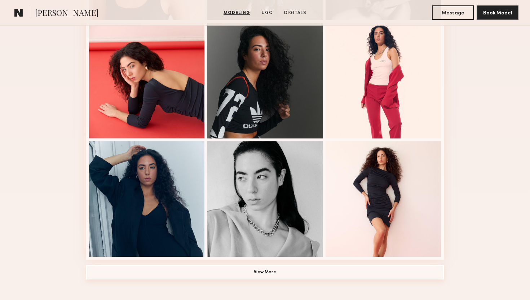  What do you see at coordinates (265, 272) in the screenshot?
I see `button: View More` at bounding box center [265, 272].